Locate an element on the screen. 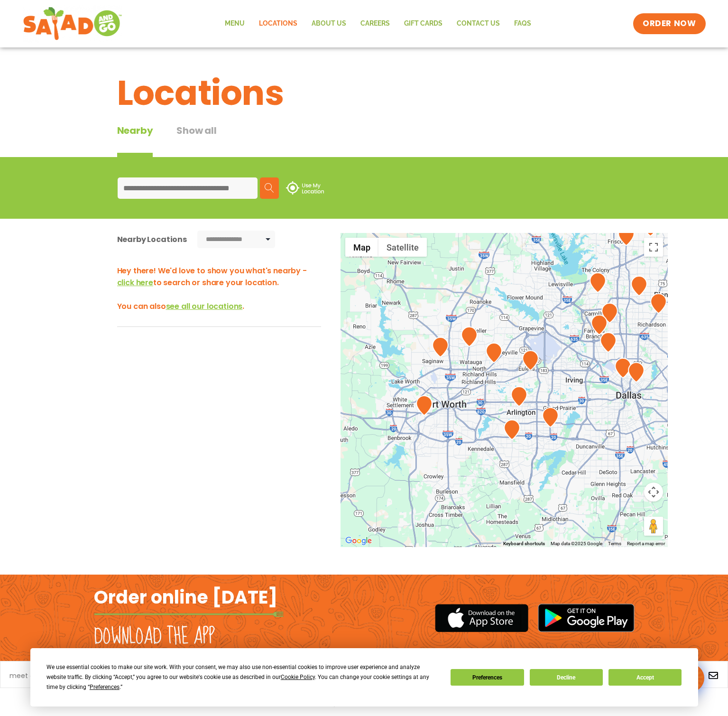 This screenshot has width=728, height=716. button: Toggle fullscreen view is located at coordinates (654, 247).